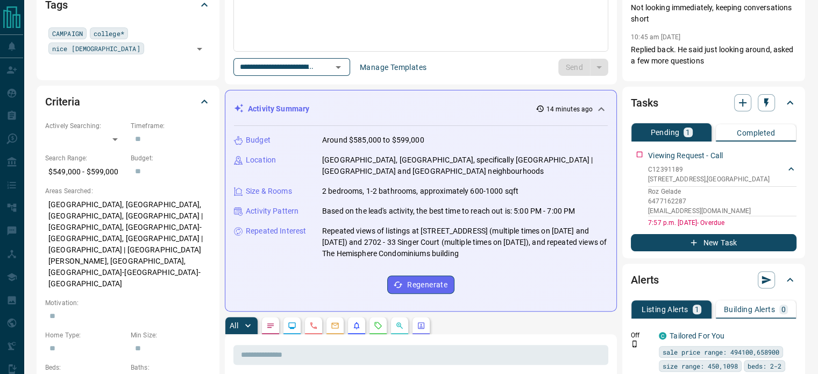 This screenshot has height=374, width=818. I want to click on p: Search Range:, so click(85, 158).